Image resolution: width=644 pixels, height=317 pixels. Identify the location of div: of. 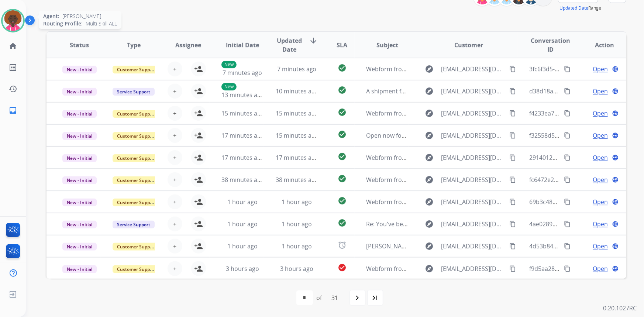
(319, 298).